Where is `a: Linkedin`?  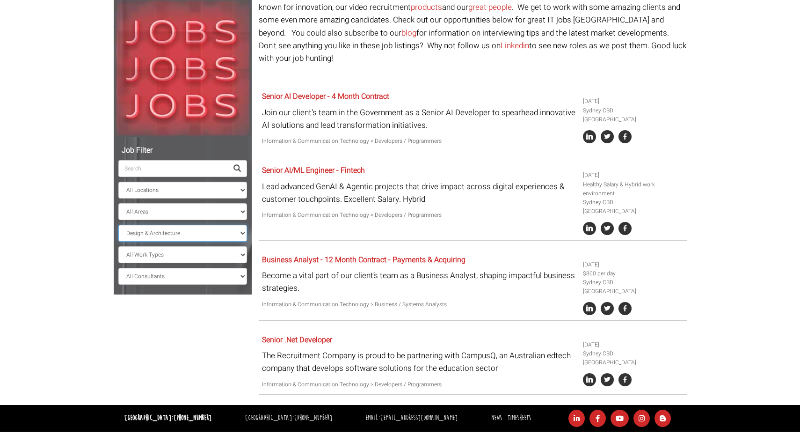 a: Linkedin is located at coordinates (515, 45).